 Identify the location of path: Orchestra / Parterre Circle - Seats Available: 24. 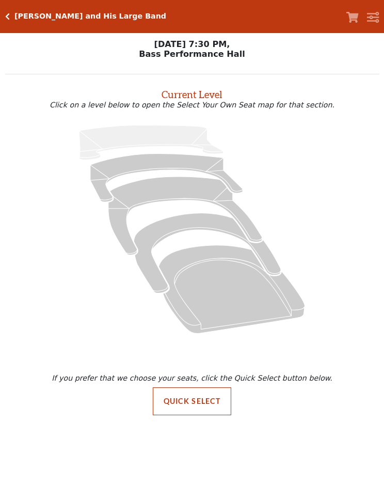
(232, 289).